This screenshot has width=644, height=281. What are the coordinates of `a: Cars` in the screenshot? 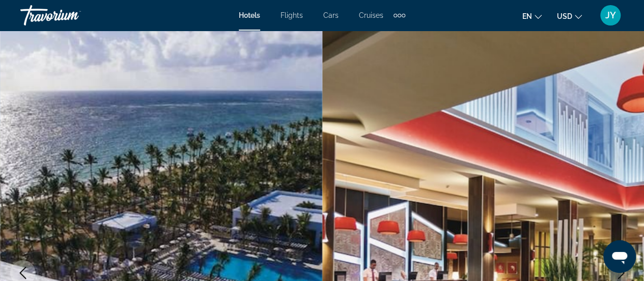 It's located at (331, 15).